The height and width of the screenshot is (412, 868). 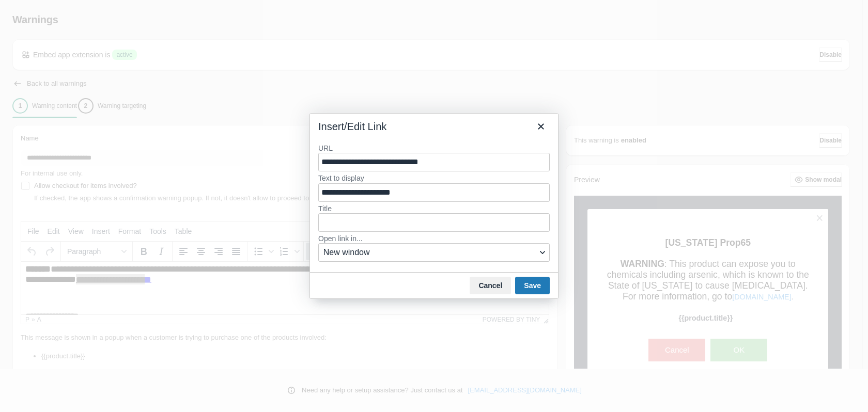 I want to click on label: Title, so click(x=434, y=209).